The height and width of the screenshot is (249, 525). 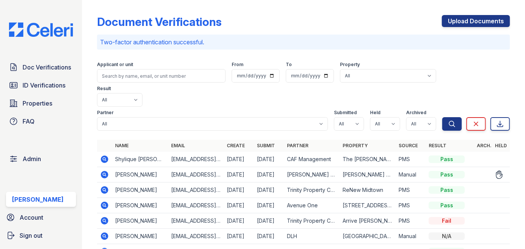 I want to click on span: ID Verifications, so click(x=44, y=85).